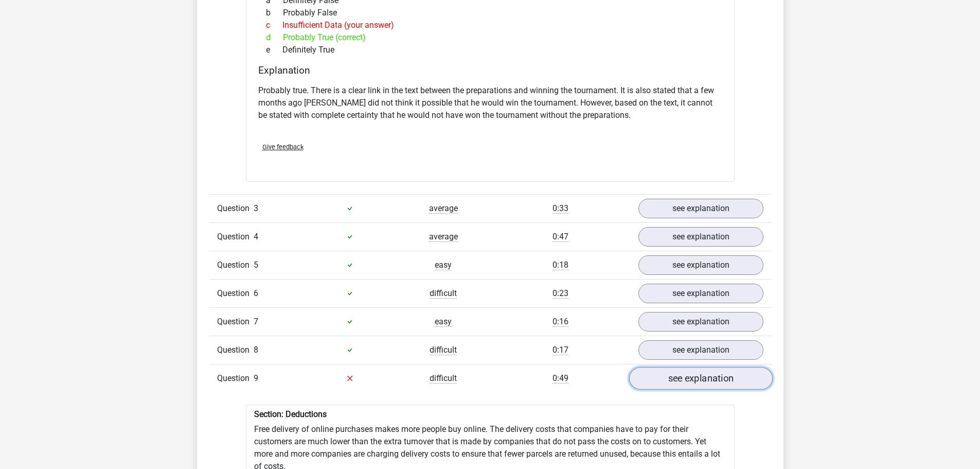 Image resolution: width=980 pixels, height=469 pixels. I want to click on span: 7, so click(255, 321).